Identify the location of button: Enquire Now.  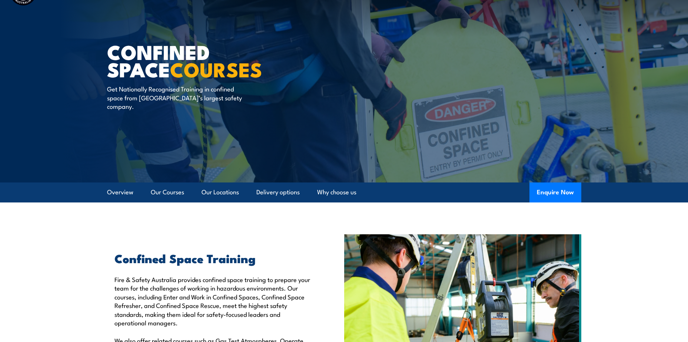
(555, 193).